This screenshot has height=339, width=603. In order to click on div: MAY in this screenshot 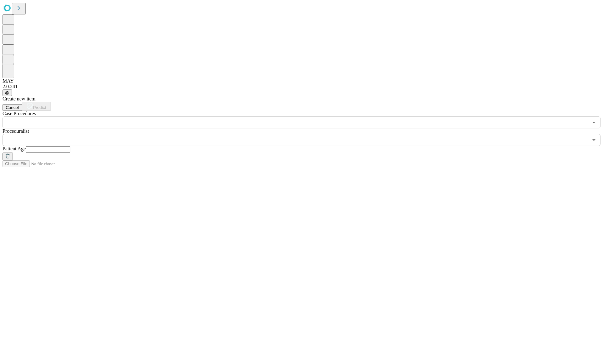, I will do `click(301, 81)`.